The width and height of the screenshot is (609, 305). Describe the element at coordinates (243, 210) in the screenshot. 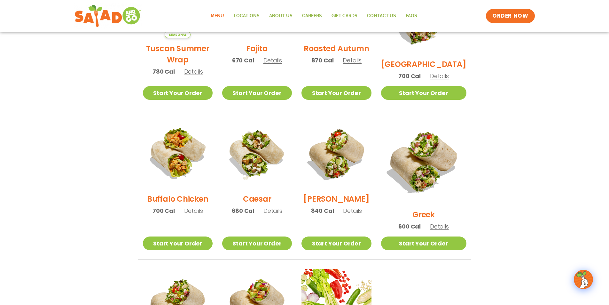

I see `span: 680 Cal` at that location.